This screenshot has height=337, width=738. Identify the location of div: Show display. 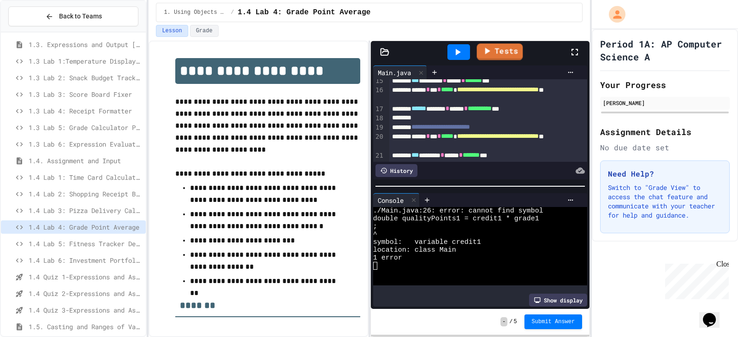
(558, 300).